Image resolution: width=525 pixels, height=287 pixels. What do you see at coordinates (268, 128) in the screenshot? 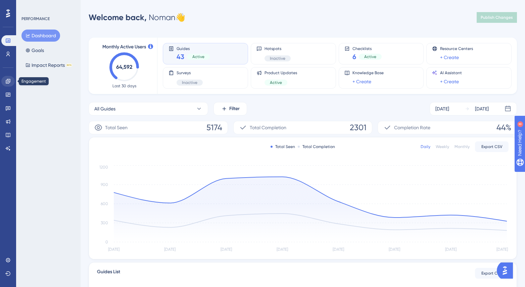
I see `span: Total Completion` at bounding box center [268, 128].